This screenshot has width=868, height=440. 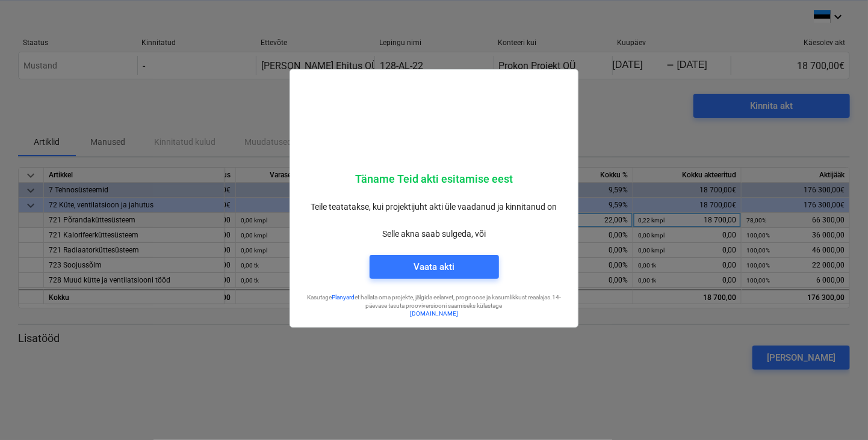 What do you see at coordinates (434, 267) in the screenshot?
I see `div: Vaata akti` at bounding box center [434, 267].